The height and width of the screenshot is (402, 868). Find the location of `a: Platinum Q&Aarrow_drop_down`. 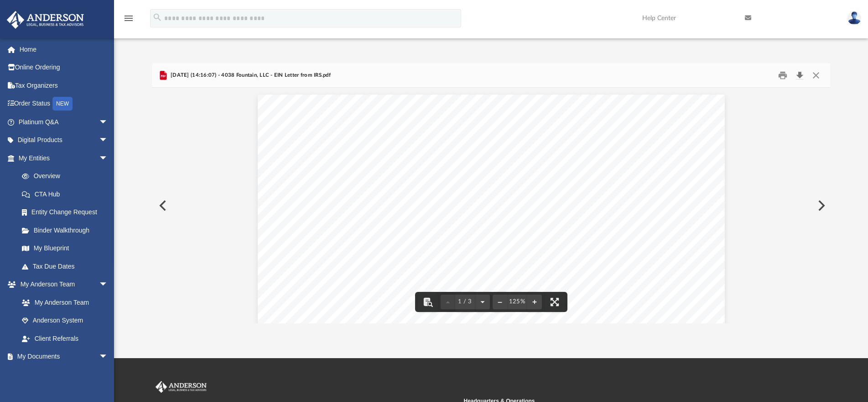

a: Platinum Q&Aarrow_drop_down is located at coordinates (64, 122).